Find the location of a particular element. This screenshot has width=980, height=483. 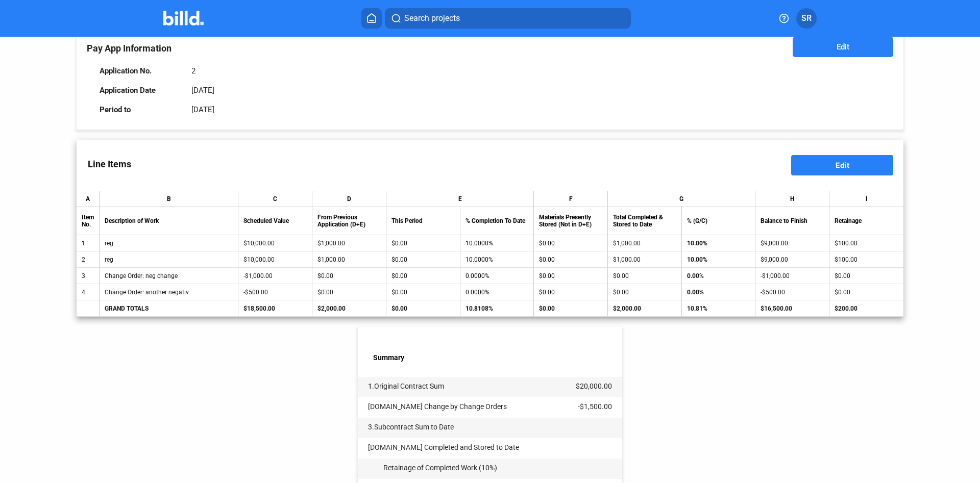

th: C is located at coordinates (275, 199).